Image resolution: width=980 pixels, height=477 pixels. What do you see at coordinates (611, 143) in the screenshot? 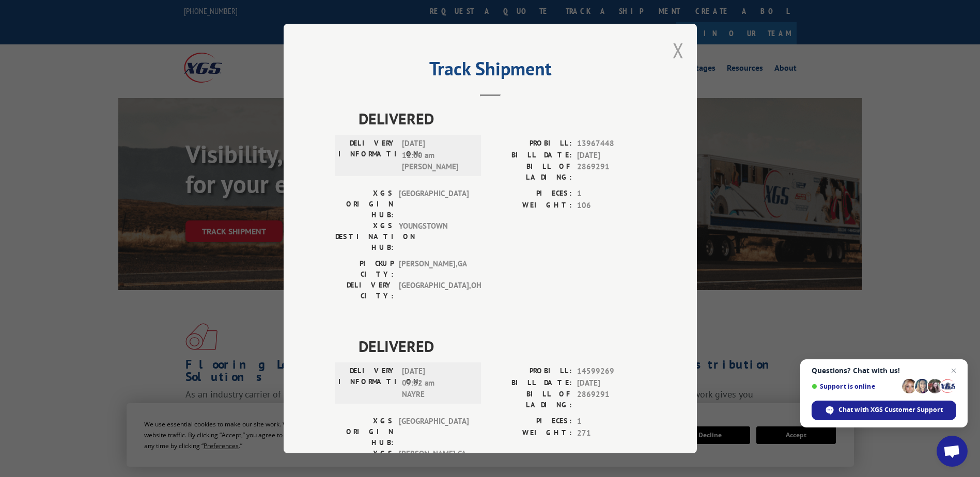
I see `span: 13967448` at bounding box center [611, 143].